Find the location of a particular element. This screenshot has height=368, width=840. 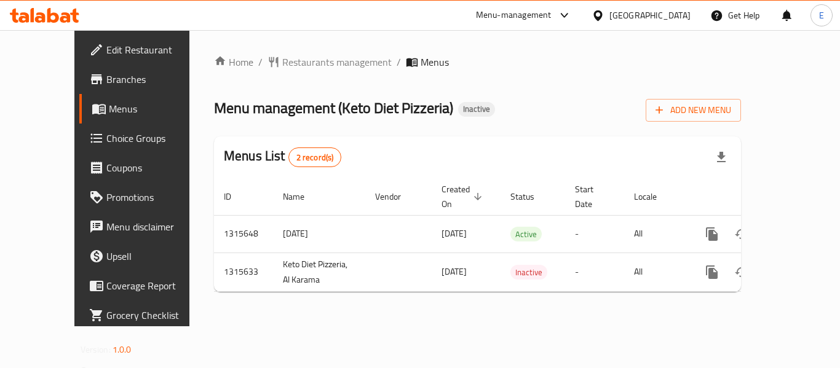

span: Vendor is located at coordinates (396, 197).